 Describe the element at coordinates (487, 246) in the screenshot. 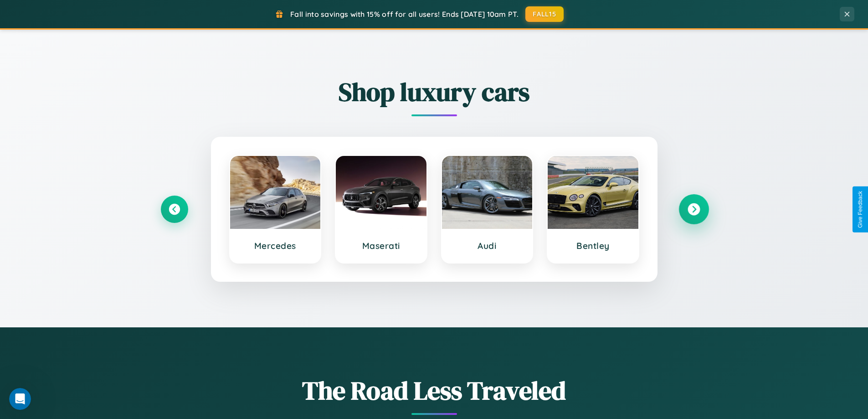

I see `h3: Audi` at that location.